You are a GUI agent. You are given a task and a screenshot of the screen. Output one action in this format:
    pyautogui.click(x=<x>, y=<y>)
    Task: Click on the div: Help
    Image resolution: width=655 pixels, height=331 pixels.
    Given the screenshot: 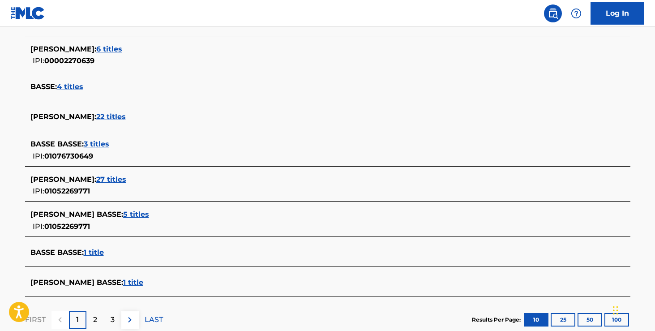 What is the action you would take?
    pyautogui.click(x=576, y=13)
    